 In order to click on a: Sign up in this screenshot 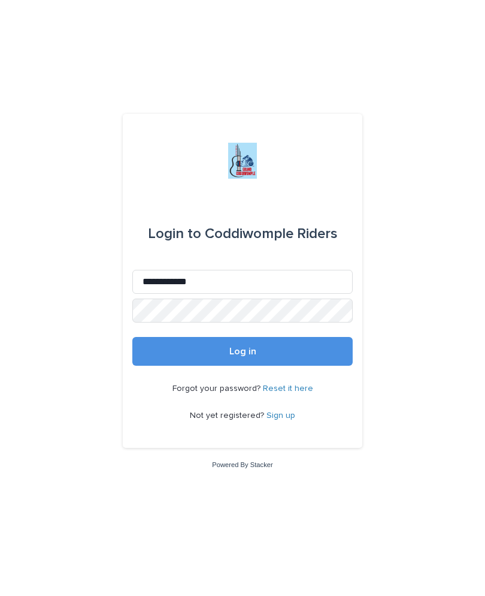, I will do `click(281, 415)`.